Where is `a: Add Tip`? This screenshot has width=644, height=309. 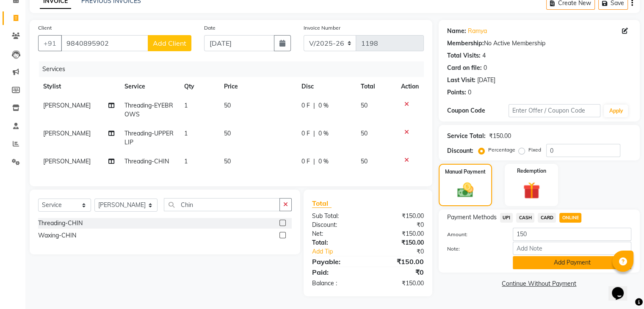
a: Add Tip is located at coordinates (342, 251).